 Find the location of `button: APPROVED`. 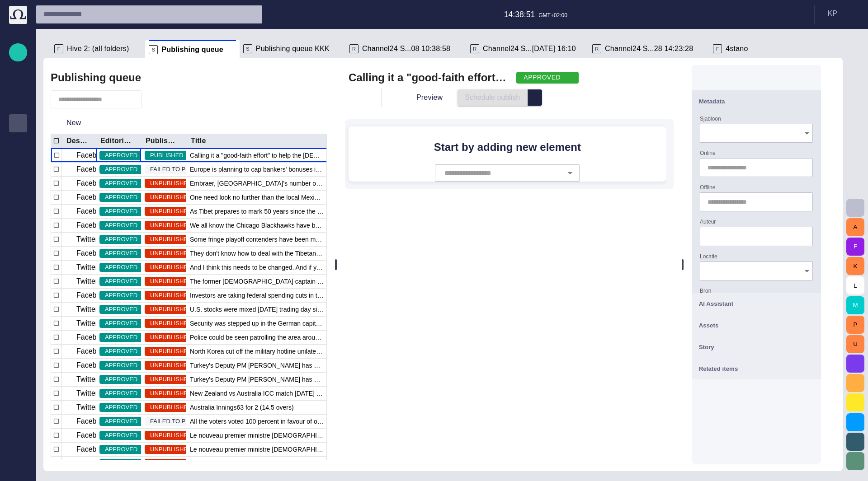

button: APPROVED is located at coordinates (548, 78).